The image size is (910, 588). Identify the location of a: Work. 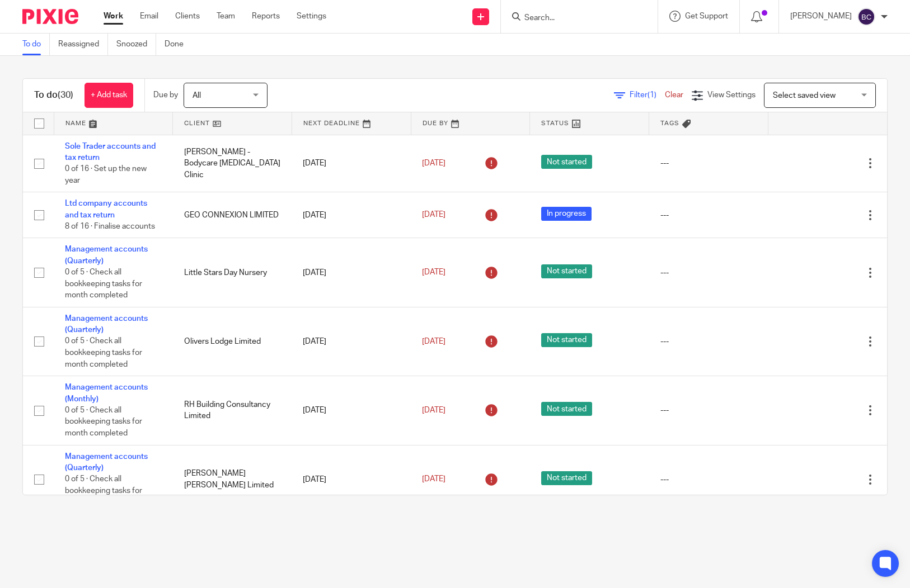
(113, 16).